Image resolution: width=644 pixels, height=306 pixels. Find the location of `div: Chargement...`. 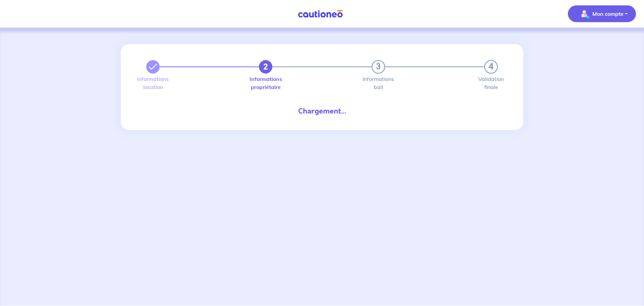

div: Chargement... is located at coordinates (322, 111).